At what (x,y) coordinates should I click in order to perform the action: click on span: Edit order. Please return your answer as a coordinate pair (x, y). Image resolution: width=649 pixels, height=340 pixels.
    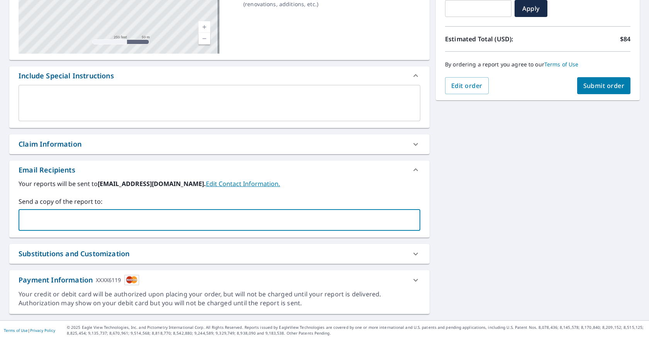
    Looking at the image, I should click on (467, 86).